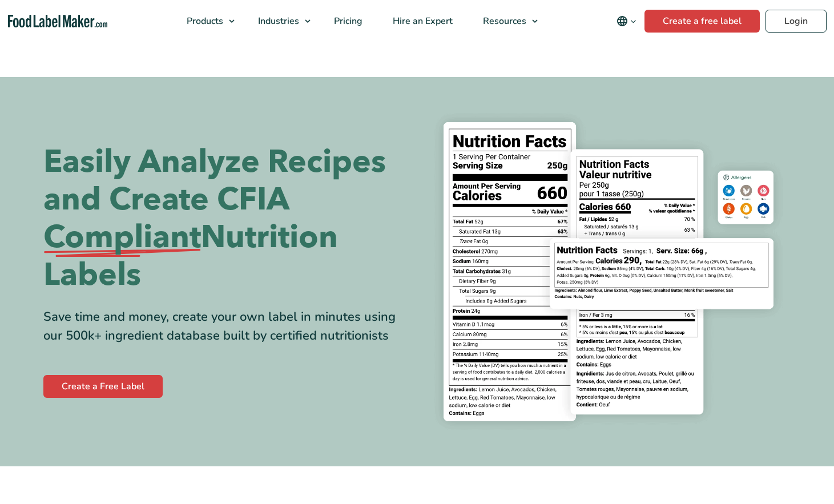 The height and width of the screenshot is (504, 834). What do you see at coordinates (58, 21) in the screenshot?
I see `a: Food Label Maker homepage` at bounding box center [58, 21].